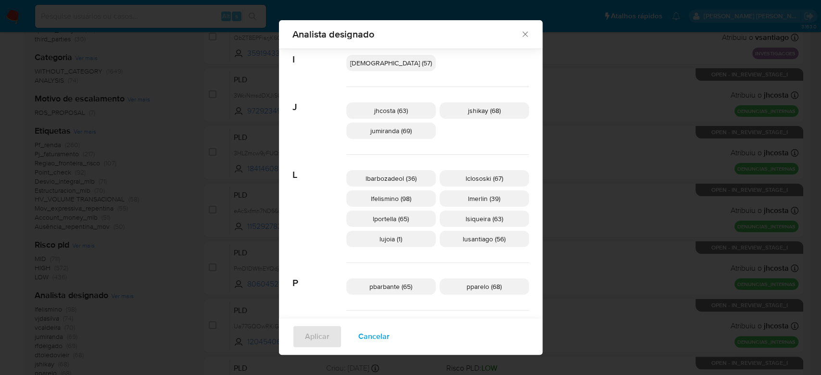  Describe the element at coordinates (391, 199) in the screenshot. I see `div: lfelismino (98)` at that location.